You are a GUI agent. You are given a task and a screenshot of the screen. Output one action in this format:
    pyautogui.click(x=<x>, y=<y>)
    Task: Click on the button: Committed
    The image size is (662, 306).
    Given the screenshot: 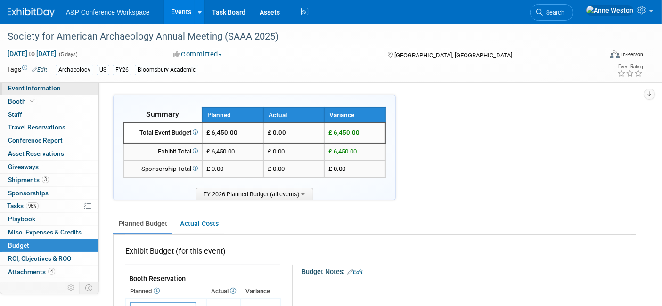 What is the action you would take?
    pyautogui.click(x=197, y=54)
    